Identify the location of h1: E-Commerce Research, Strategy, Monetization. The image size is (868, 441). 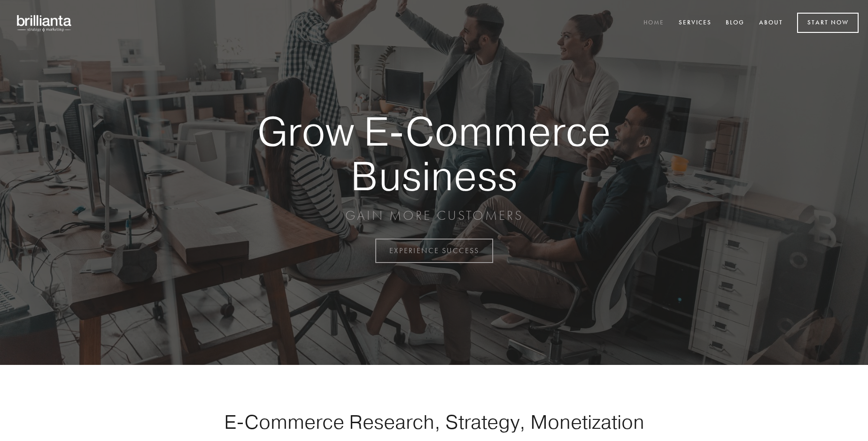
(434, 421).